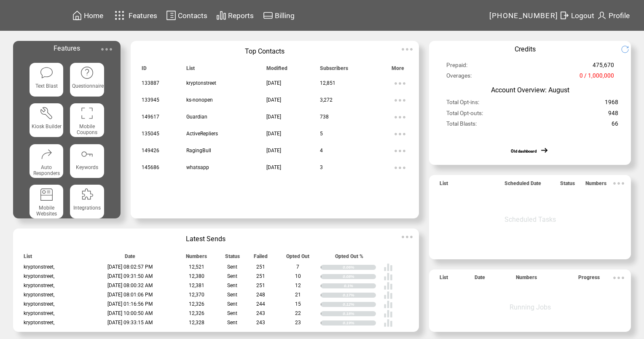 Image resolution: width=644 pixels, height=339 pixels. Describe the element at coordinates (398, 70) in the screenshot. I see `span: More` at that location.